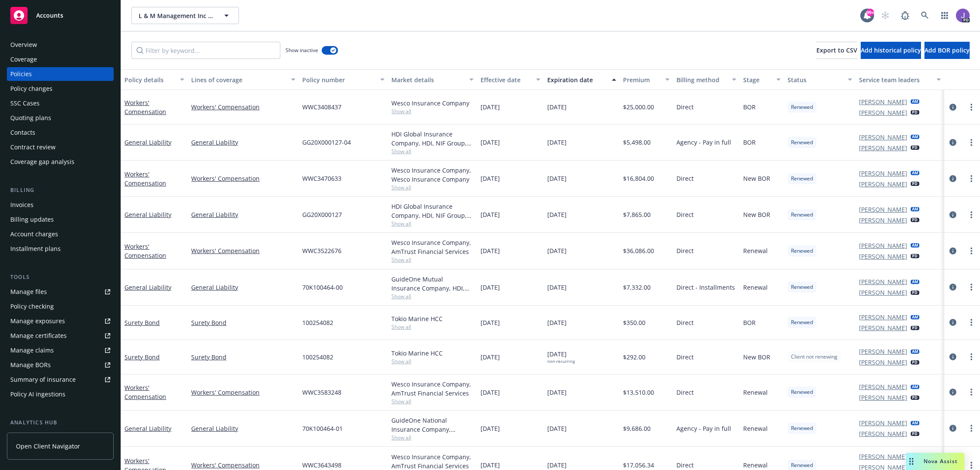  What do you see at coordinates (31, 118) in the screenshot?
I see `div: Quoting plans` at bounding box center [31, 118].